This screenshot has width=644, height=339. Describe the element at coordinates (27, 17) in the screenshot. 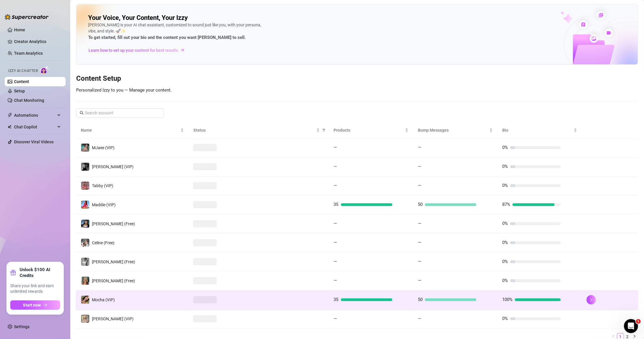

I see `img: logo-BBDzfeDw.svg` at that location.